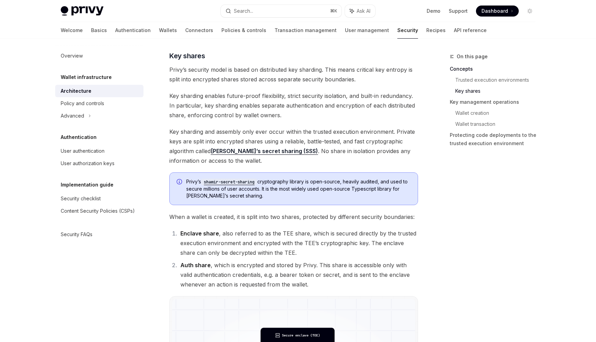 This screenshot has width=596, height=342. I want to click on a: Security checklist, so click(99, 199).